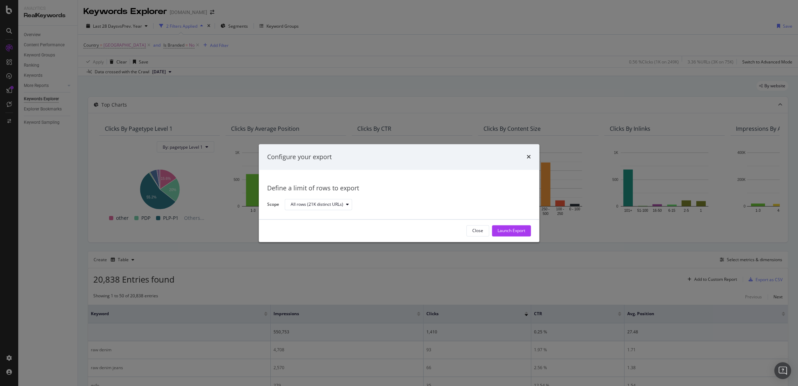  I want to click on div: All rows (21K distinct URLs), so click(317, 205).